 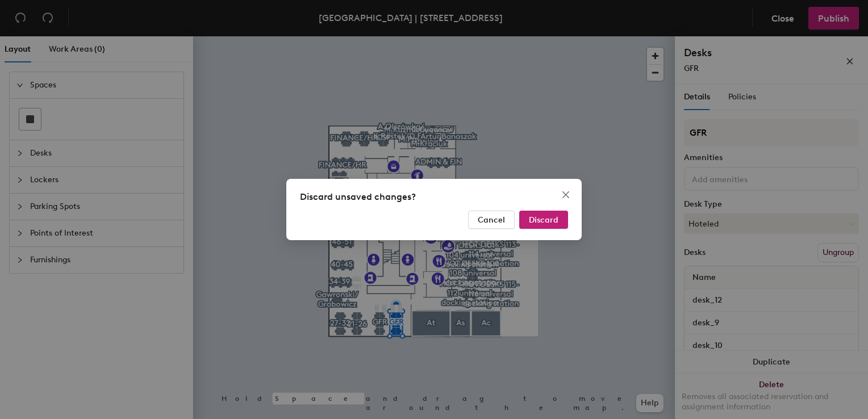 What do you see at coordinates (491, 219) in the screenshot?
I see `button: Cancel` at bounding box center [491, 219].